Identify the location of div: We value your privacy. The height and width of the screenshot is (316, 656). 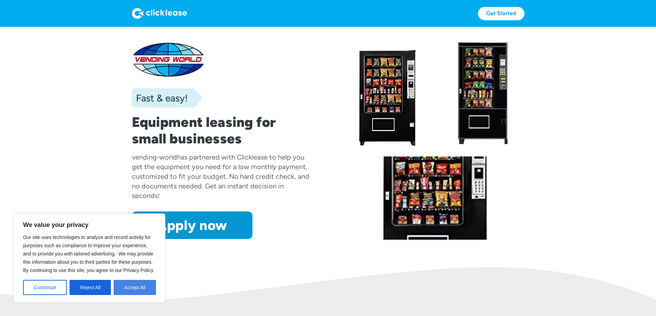
(89, 258).